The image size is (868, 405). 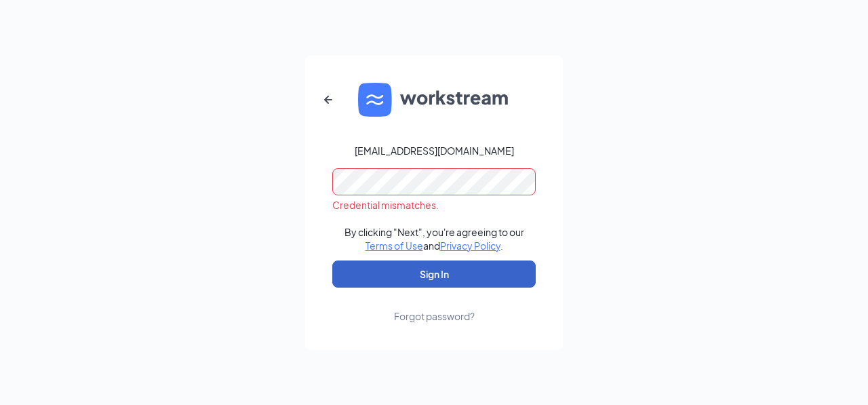 What do you see at coordinates (328, 100) in the screenshot?
I see `button: ArrowLeftNew` at bounding box center [328, 100].